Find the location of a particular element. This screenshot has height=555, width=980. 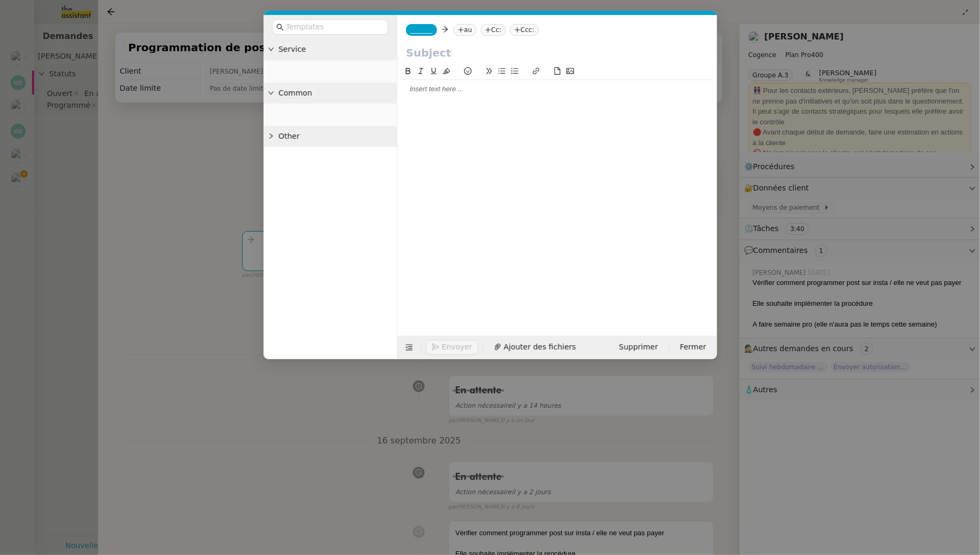

input: Templates is located at coordinates (334, 27).